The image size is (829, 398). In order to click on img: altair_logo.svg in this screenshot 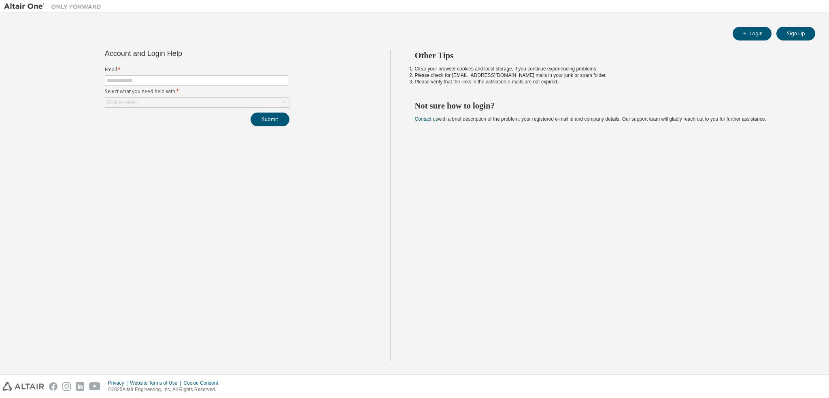, I will do `click(23, 386)`.